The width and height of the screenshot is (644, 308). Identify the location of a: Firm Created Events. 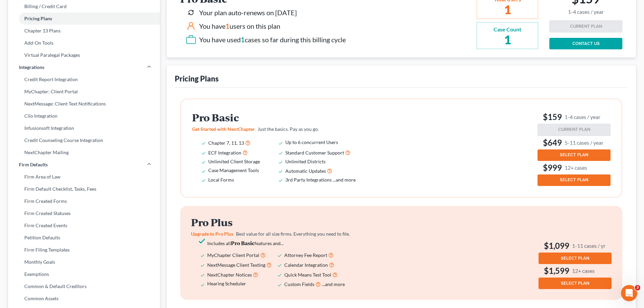
(84, 225).